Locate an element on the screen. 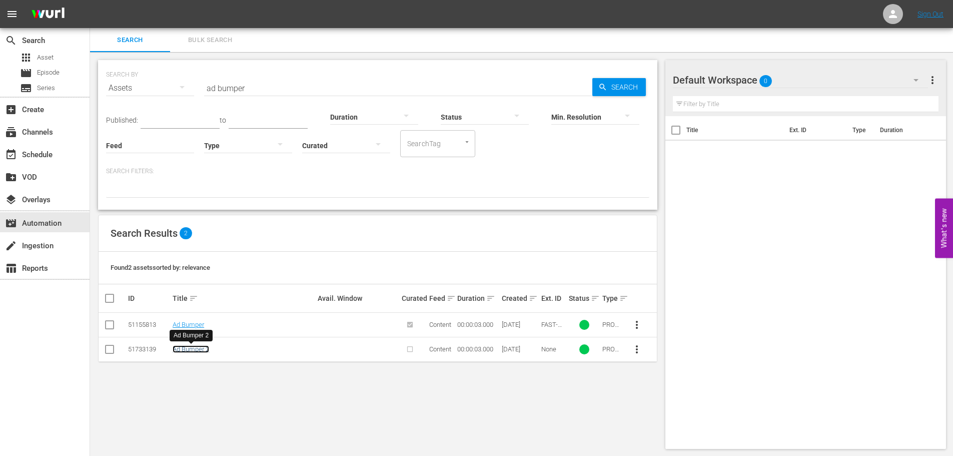  a: Sign Out is located at coordinates (931, 14).